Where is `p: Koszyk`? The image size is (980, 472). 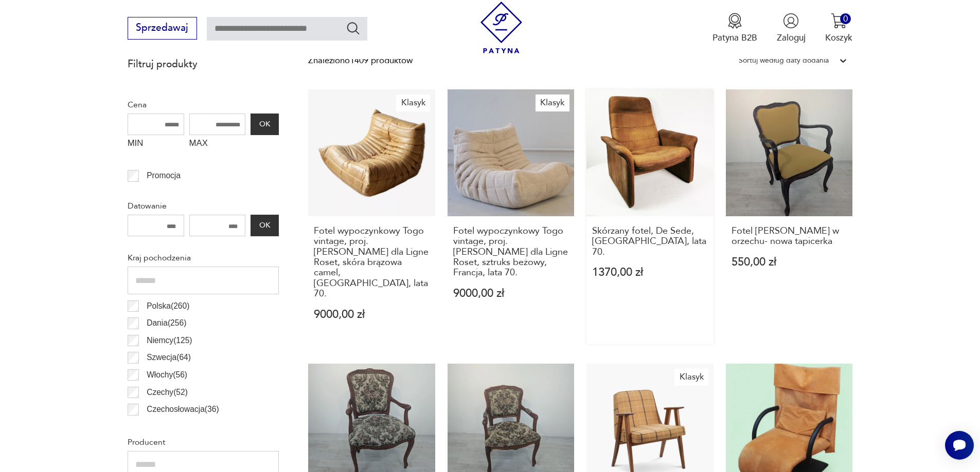 p: Koszyk is located at coordinates (838, 37).